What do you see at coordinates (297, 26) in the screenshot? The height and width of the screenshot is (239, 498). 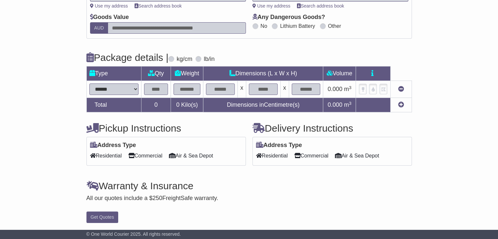 I see `label: Lithium Battery` at bounding box center [297, 26].